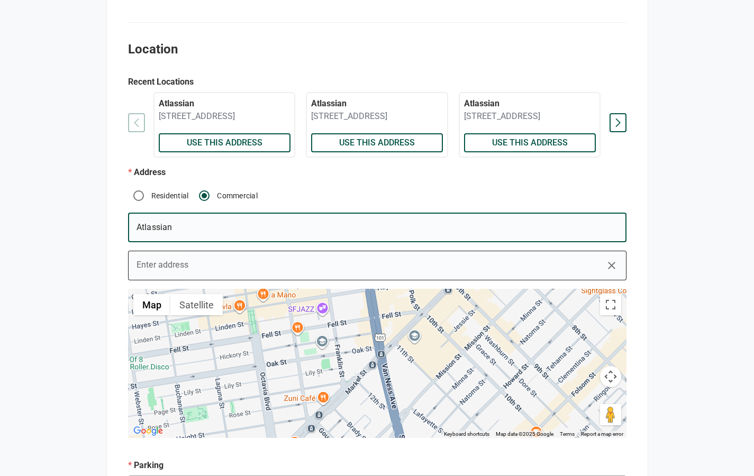 This screenshot has height=476, width=754. Describe the element at coordinates (236, 196) in the screenshot. I see `label: Commercial` at that location.